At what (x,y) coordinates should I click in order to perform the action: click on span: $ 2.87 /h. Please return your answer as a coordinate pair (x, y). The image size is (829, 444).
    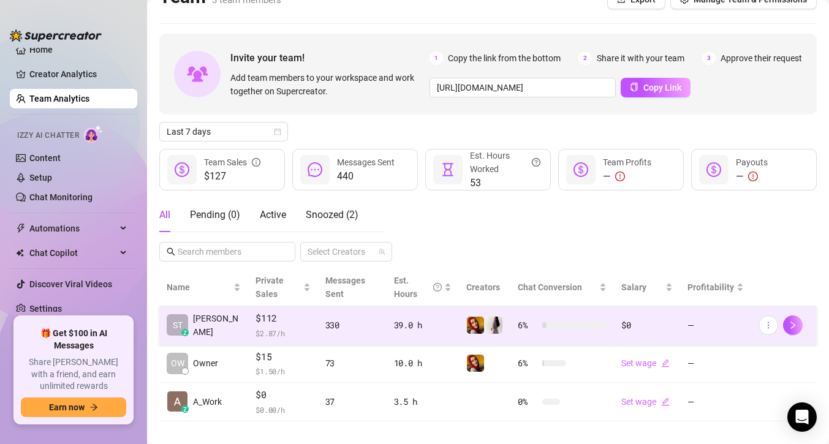
    Looking at the image, I should click on (282, 333).